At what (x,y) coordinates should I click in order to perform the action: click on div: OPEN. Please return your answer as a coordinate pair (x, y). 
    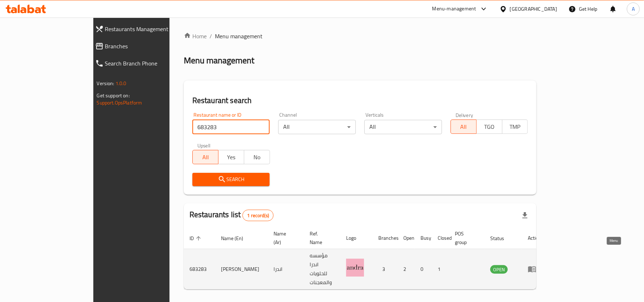
    Looking at the image, I should click on (499, 269).